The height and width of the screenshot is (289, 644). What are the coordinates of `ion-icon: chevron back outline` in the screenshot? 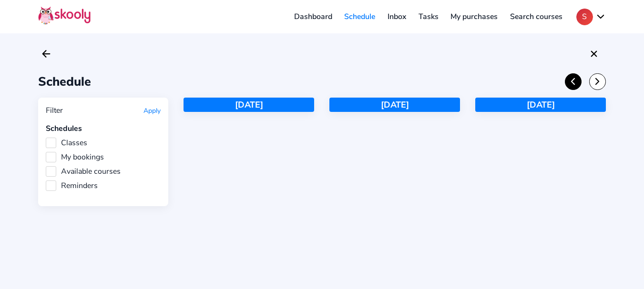 It's located at (573, 82).